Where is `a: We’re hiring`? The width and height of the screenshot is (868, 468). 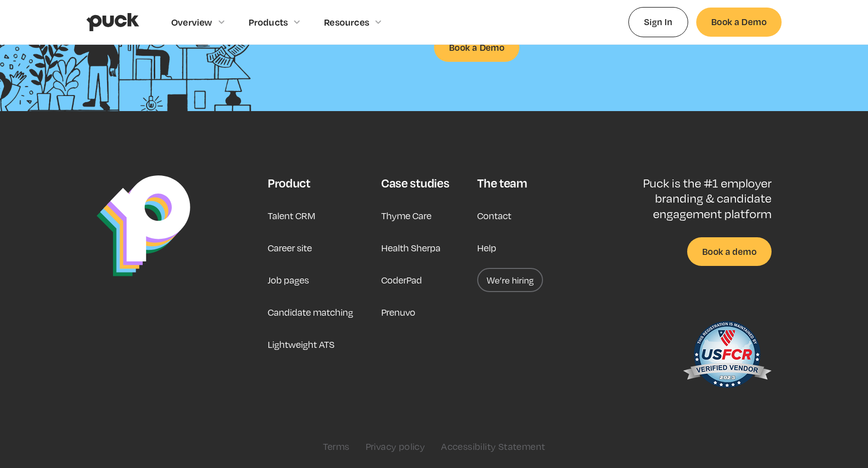 a: We’re hiring is located at coordinates (510, 280).